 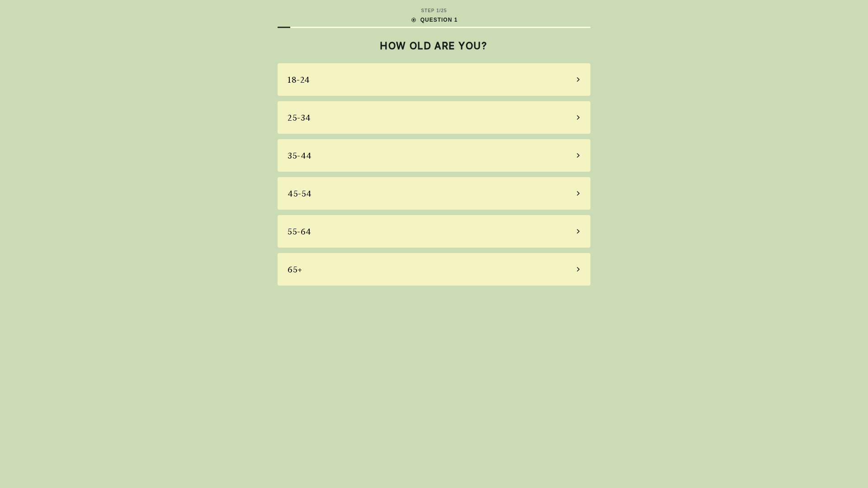 I want to click on div: 35-44, so click(x=300, y=156).